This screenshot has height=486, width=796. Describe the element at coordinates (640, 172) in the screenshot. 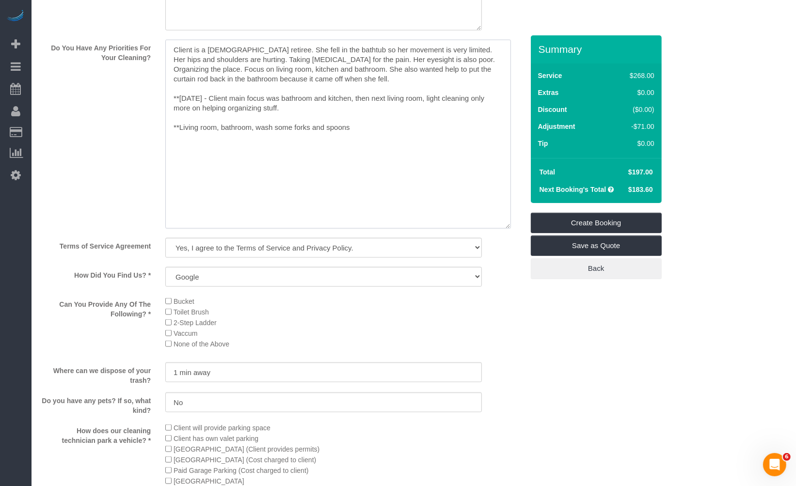

I see `span: $197.00` at that location.